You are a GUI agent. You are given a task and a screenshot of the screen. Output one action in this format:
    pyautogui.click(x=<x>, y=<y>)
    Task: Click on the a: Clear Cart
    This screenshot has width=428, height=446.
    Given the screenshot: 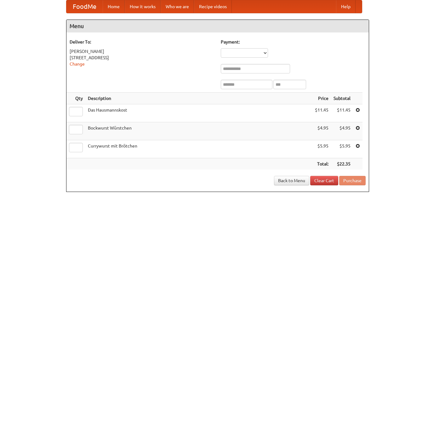 What is the action you would take?
    pyautogui.click(x=324, y=180)
    